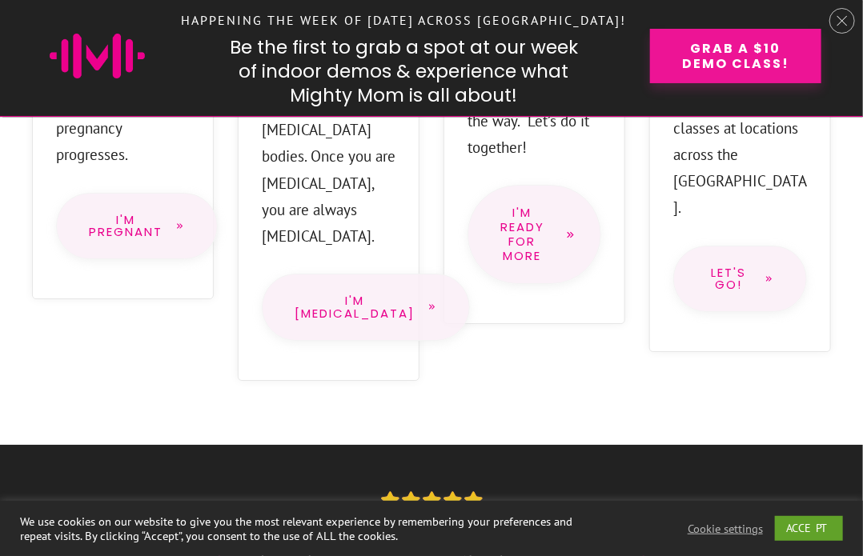 Image resolution: width=863 pixels, height=556 pixels. Describe the element at coordinates (137, 226) in the screenshot. I see `a: I'm Pregnant` at that location.